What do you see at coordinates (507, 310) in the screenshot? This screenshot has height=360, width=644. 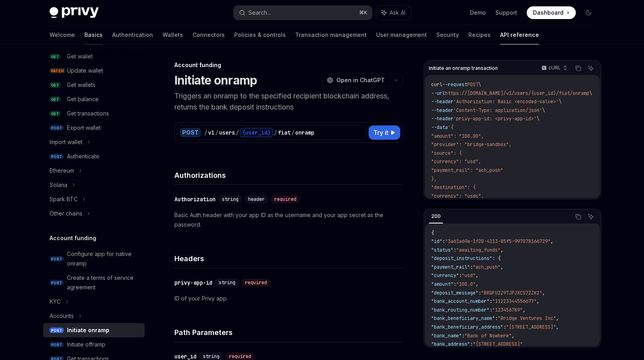 I see `span: "123456789"` at bounding box center [507, 310].